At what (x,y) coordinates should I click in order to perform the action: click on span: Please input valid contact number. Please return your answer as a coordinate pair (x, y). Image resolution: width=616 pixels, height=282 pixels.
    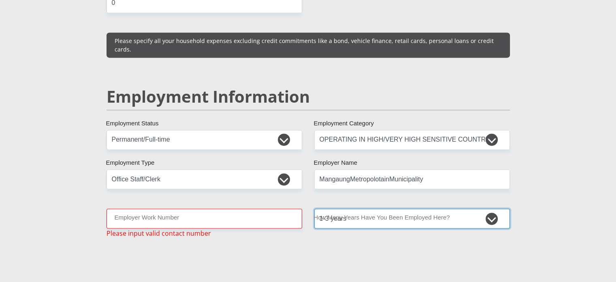
    Looking at the image, I should click on (159, 233).